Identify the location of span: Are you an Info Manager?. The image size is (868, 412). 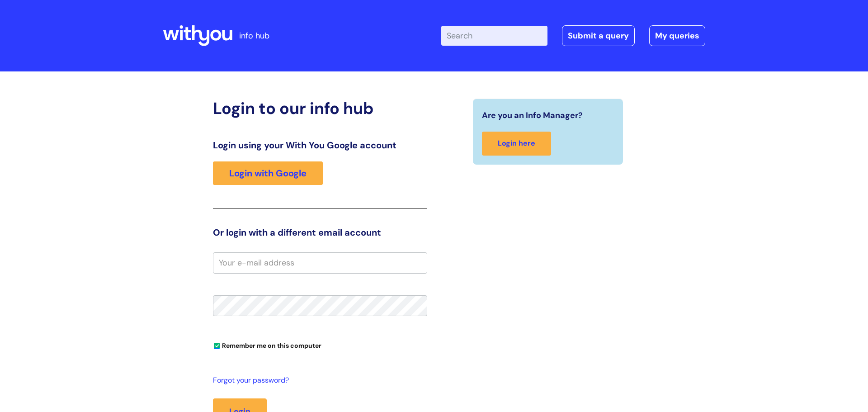
(532, 115).